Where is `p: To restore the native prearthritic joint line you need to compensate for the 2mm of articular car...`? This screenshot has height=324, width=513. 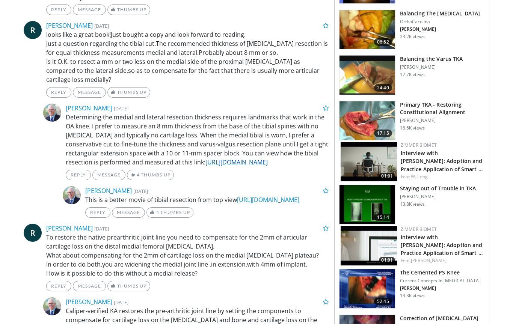 p: To restore the native prearthritic joint line you need to compensate for the 2mm of articular car... is located at coordinates (187, 256).